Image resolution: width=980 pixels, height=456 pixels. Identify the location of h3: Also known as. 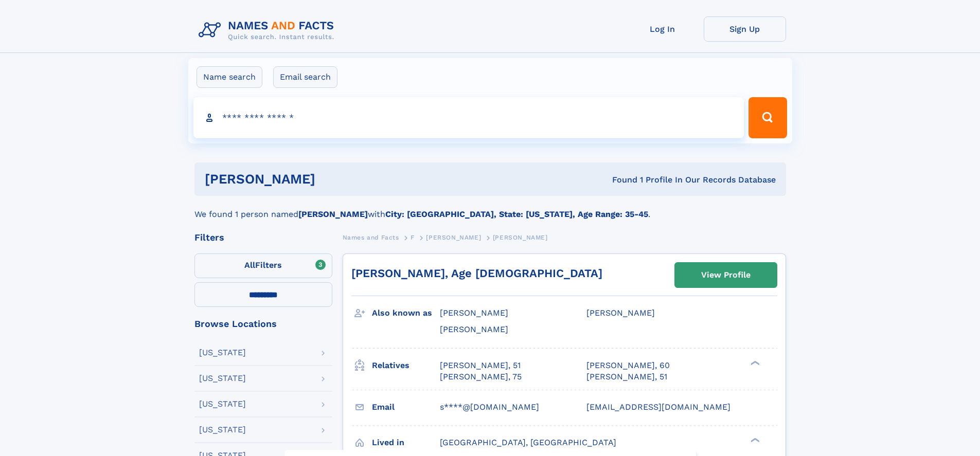
(406, 313).